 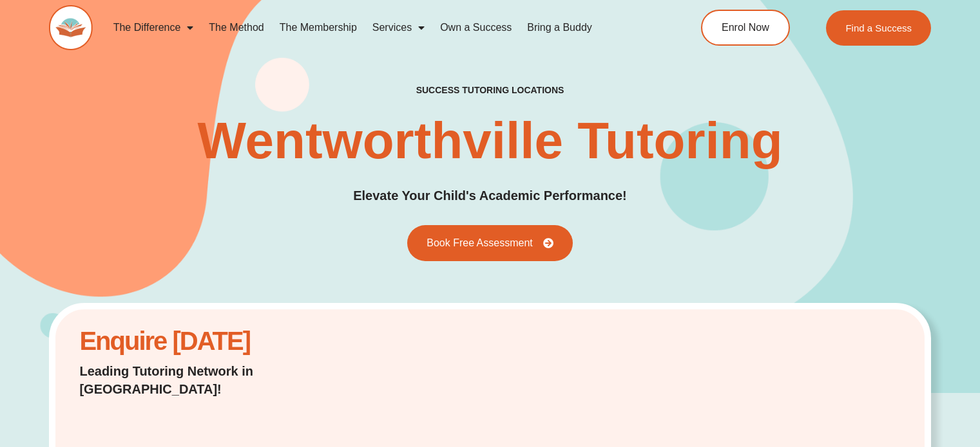 I want to click on a: Services, so click(x=398, y=27).